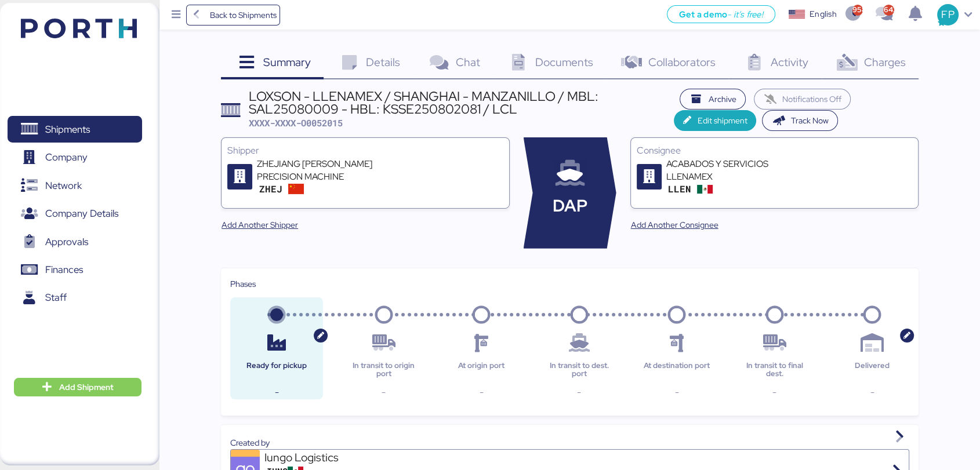 Image resolution: width=980 pixels, height=470 pixels. What do you see at coordinates (75, 158) in the screenshot?
I see `a: Company` at bounding box center [75, 158].